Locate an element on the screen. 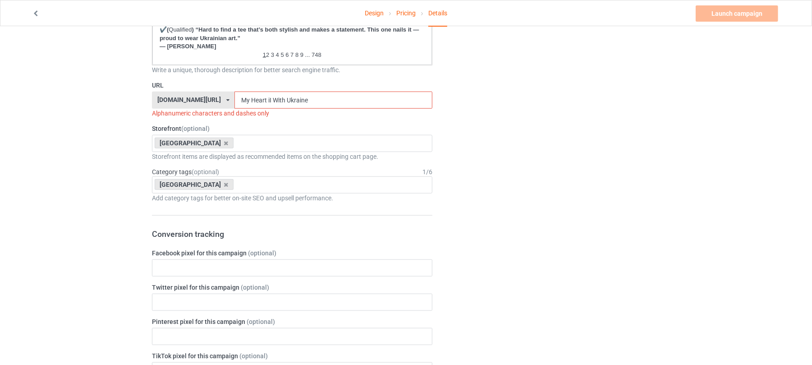 The image size is (812, 365). label: Facebook pixel for this campaign is located at coordinates (292, 253).